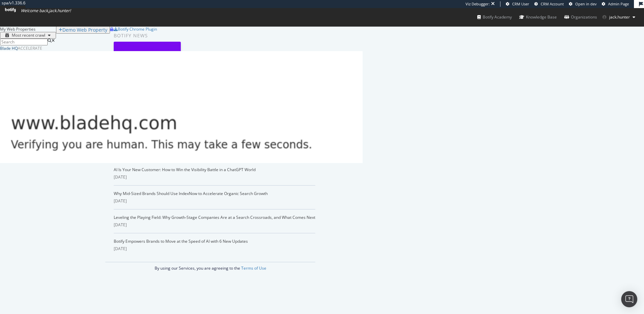 The image size is (644, 314). I want to click on span: CRM Account, so click(552, 4).